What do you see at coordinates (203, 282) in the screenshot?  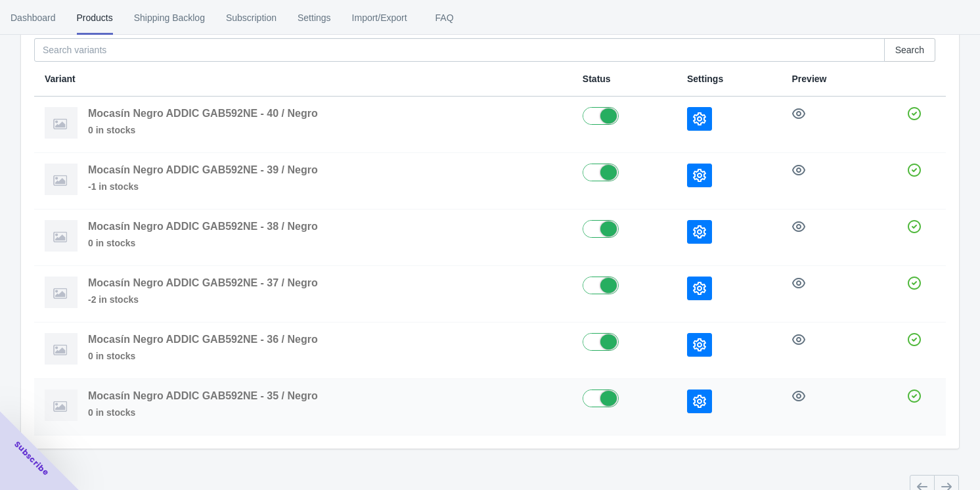 I see `span: Mocasín Negro ADDIC GAB592NE - 37 / Negro` at bounding box center [203, 282].